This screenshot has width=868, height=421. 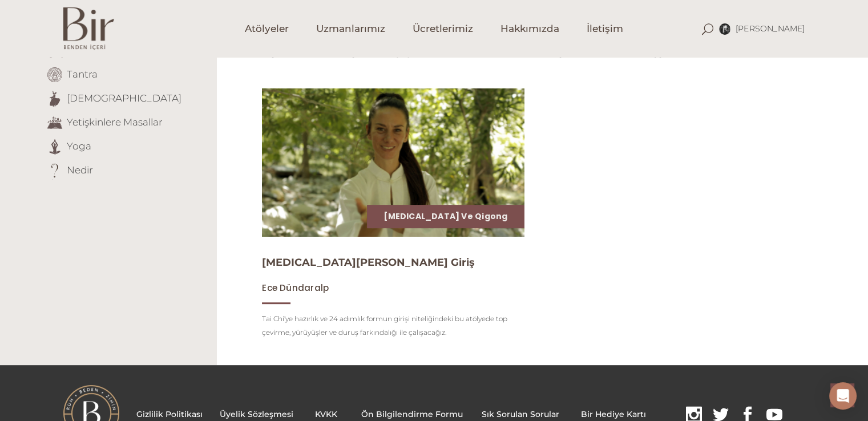 I want to click on a: Ön Bilgilendirme Formu, so click(x=412, y=414).